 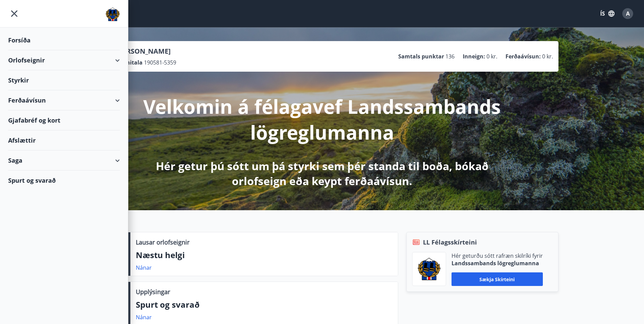 I want to click on button: ÍS, so click(x=607, y=13).